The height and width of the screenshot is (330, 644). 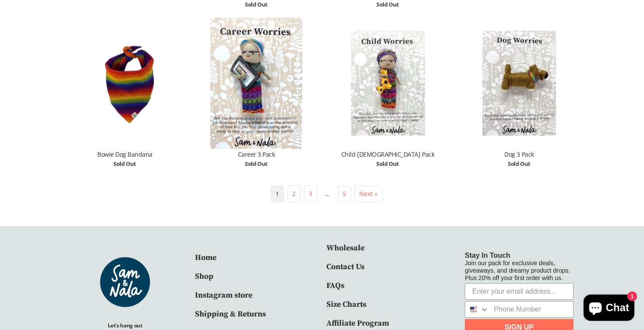 What do you see at coordinates (257, 83) in the screenshot?
I see `img: Career 3 Pack` at bounding box center [257, 83].